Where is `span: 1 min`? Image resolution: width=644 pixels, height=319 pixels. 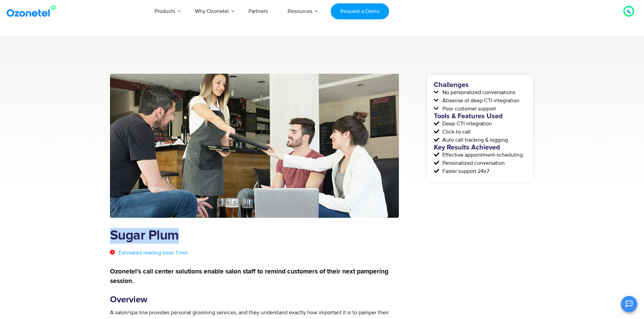 span: 1 min is located at coordinates (182, 253).